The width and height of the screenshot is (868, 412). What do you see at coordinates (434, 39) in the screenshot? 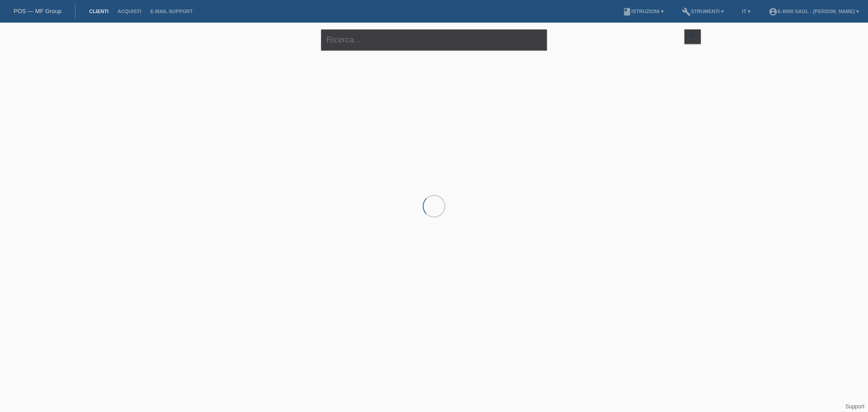
I see `input: Ricerca...` at bounding box center [434, 39].